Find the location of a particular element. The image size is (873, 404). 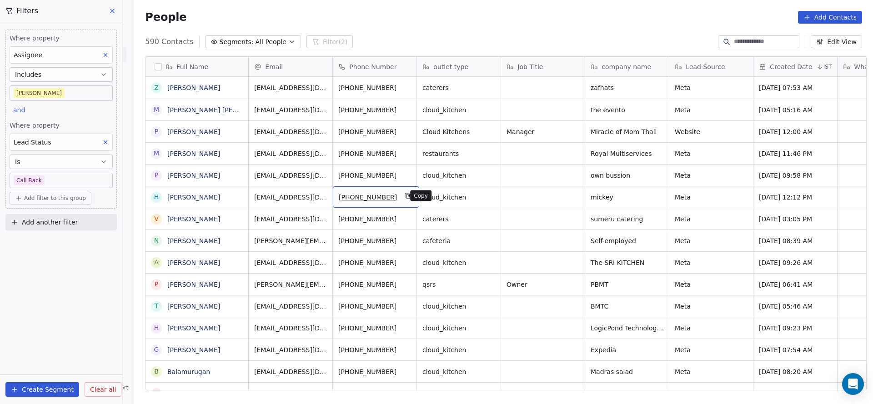

div: p is located at coordinates (156, 175).